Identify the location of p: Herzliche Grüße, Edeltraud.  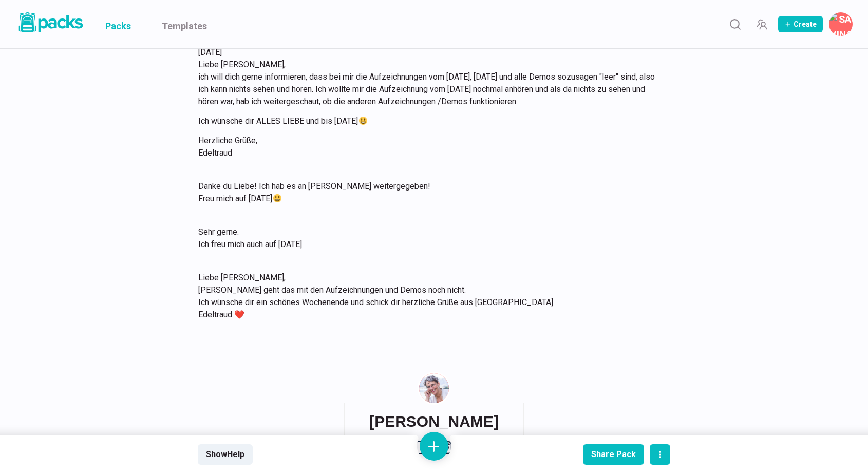
(428, 147).